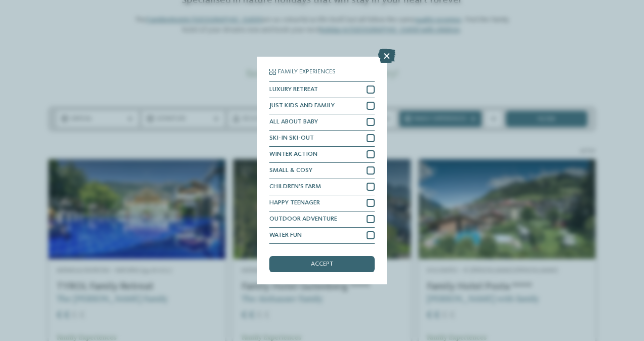 This screenshot has width=644, height=341. I want to click on span: WATER FUN, so click(286, 235).